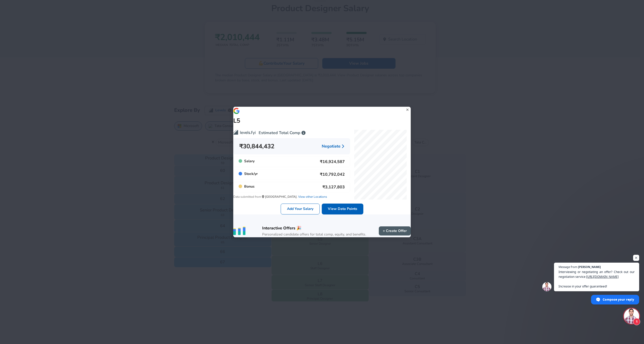 Image resolution: width=644 pixels, height=344 pixels. Describe the element at coordinates (322, 226) in the screenshot. I see `a: Interactive Offers 🎉Personalized candidate offers for total comp, equity, and benefits.+ Create O...` at that location.